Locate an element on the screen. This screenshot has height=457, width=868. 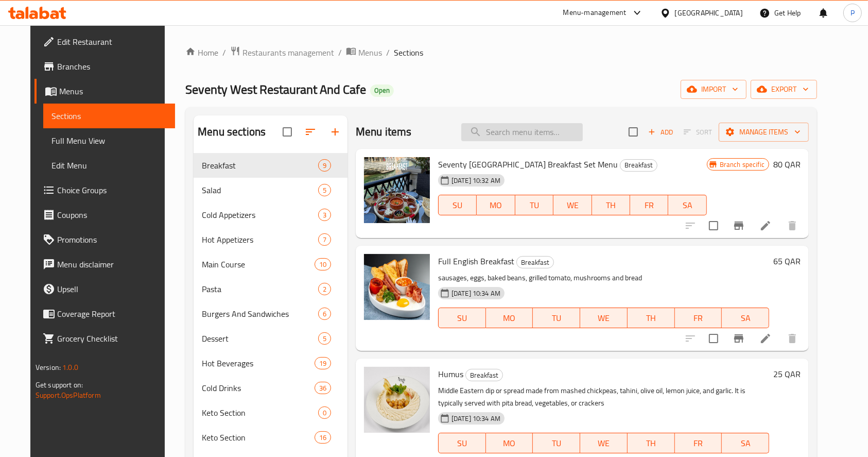
div: Dessert is located at coordinates (260, 339).